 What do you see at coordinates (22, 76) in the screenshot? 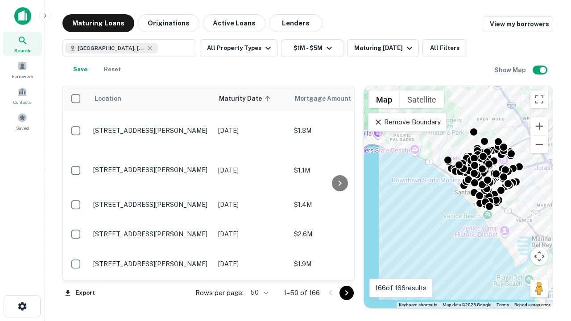
I see `span: Borrowers` at bounding box center [22, 76].